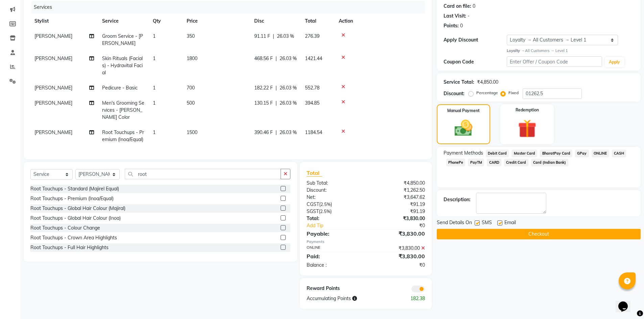 The height and width of the screenshot is (319, 644). Describe the element at coordinates (454, 223) in the screenshot. I see `span: Send Details On` at that location.